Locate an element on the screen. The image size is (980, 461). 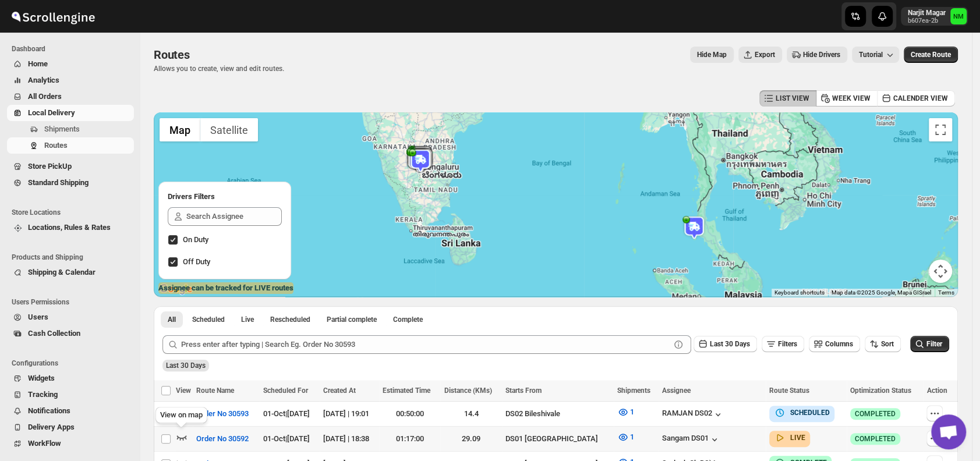
span: Rescheduled is located at coordinates (290, 320).